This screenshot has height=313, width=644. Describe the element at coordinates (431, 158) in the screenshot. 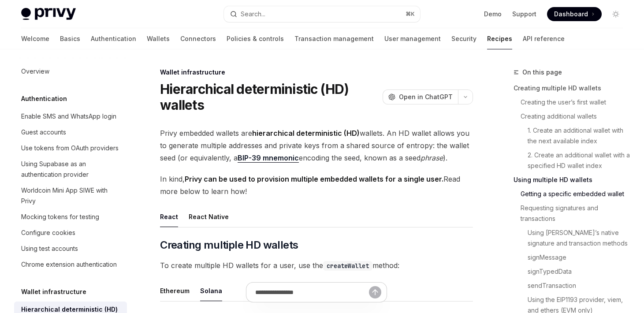

I see `em: phrase` at that location.